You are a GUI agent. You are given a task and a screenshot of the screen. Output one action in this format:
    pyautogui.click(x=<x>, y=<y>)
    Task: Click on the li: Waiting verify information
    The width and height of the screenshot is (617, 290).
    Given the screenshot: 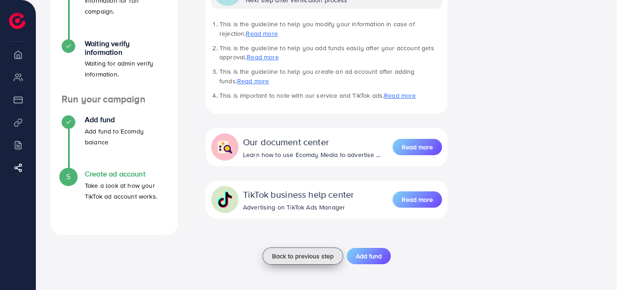 What is the action you would take?
    pyautogui.click(x=114, y=67)
    